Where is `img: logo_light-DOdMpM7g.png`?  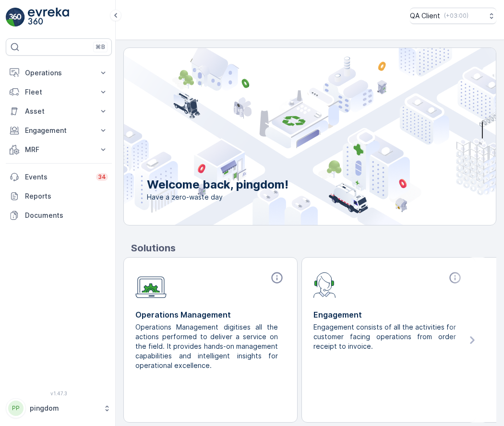
img: logo_light-DOdMpM7g.png is located at coordinates (49, 17).